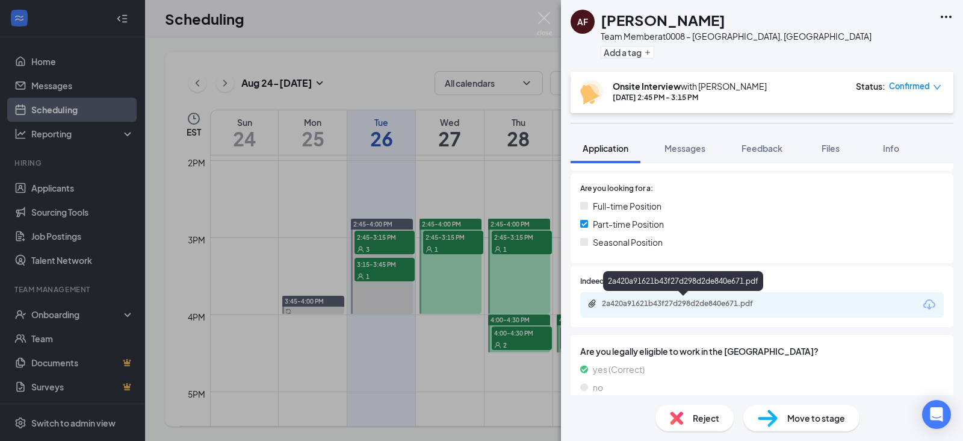 Image resolution: width=963 pixels, height=441 pixels. Describe the element at coordinates (937, 414) in the screenshot. I see `div: Open Intercom Messenger` at that location.